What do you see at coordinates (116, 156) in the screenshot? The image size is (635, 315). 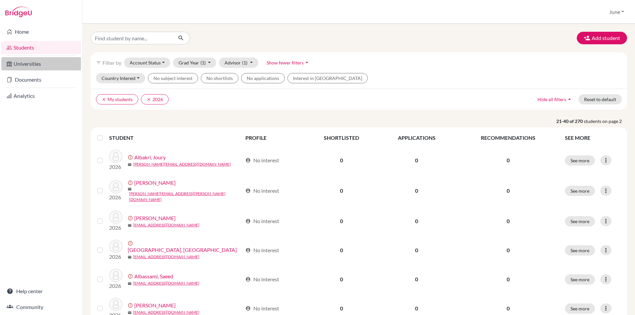 I see `img: Albakri, Joury` at bounding box center [116, 156].